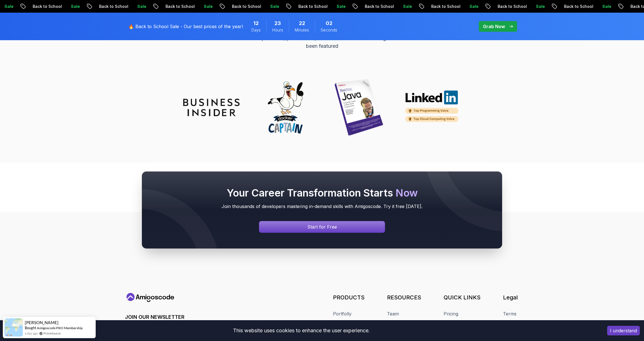 The height and width of the screenshot is (341, 644). I want to click on h3: PRODUCTS, so click(349, 298).